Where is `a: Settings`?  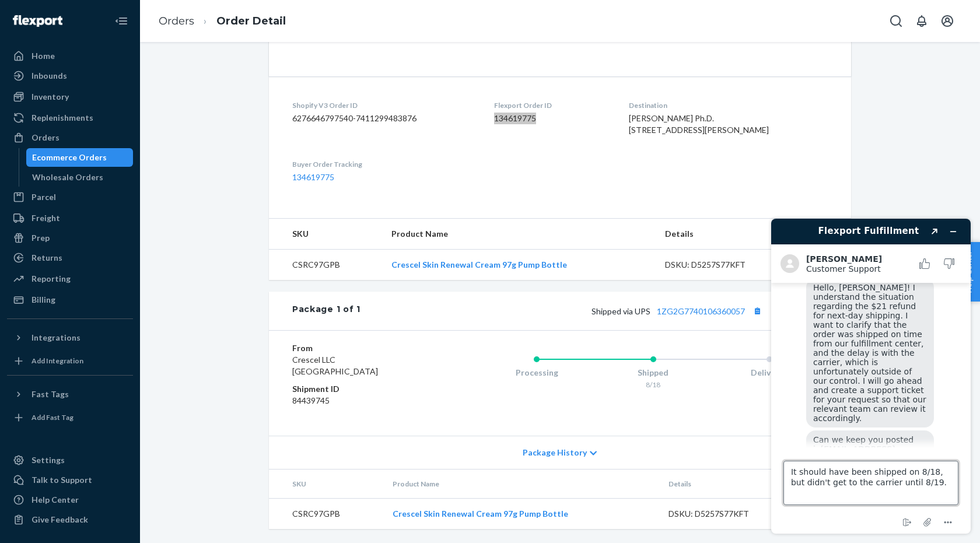 a: Settings is located at coordinates (70, 460).